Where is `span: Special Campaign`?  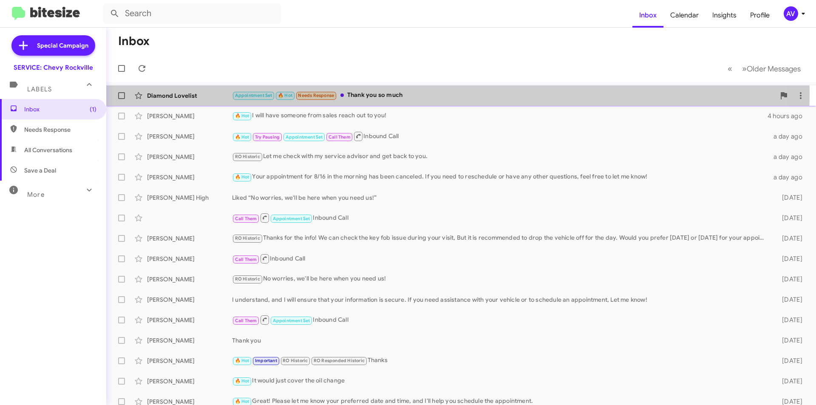 span: Special Campaign is located at coordinates (62, 45).